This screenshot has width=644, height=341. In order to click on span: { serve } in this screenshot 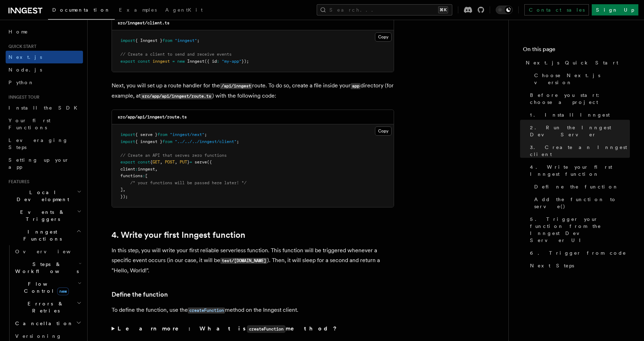, I will do `click(146, 134)`.